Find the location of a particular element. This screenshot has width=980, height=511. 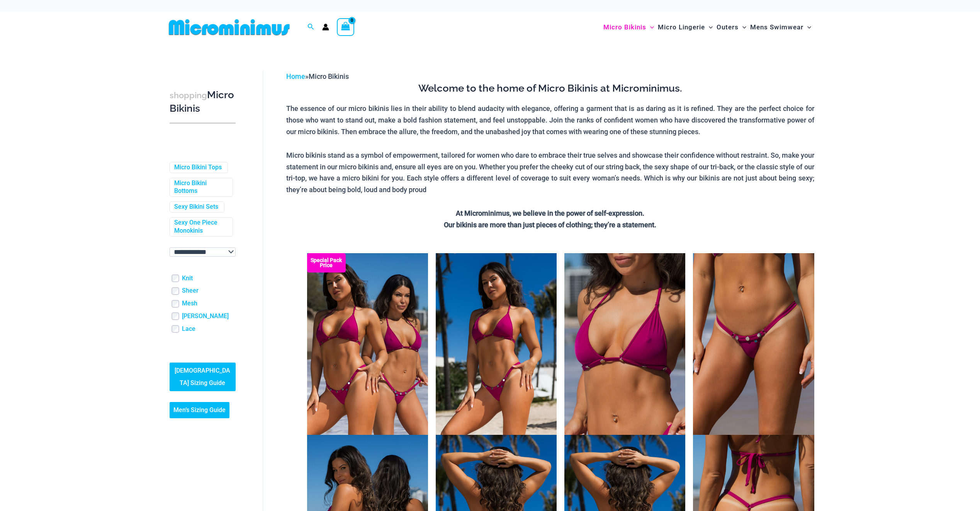

img: Tight Rope Pink 319 4212 Micro 01 is located at coordinates (753, 344).